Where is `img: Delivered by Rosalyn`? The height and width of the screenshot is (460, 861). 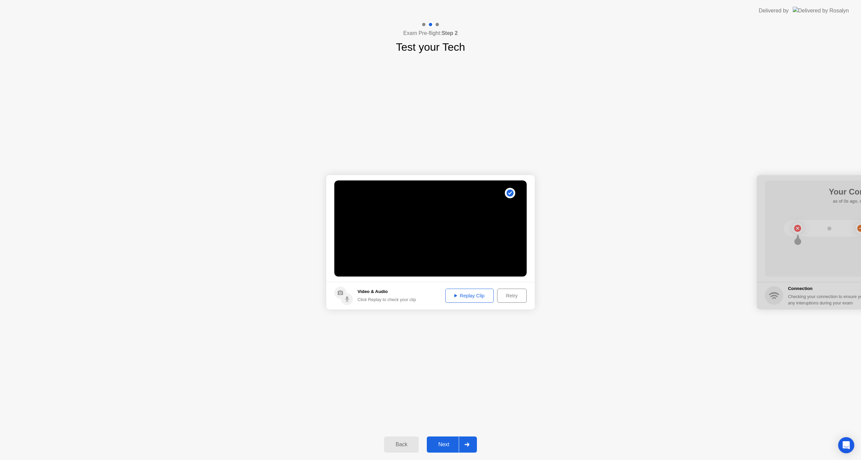
img: Delivered by Rosalyn is located at coordinates (821, 10).